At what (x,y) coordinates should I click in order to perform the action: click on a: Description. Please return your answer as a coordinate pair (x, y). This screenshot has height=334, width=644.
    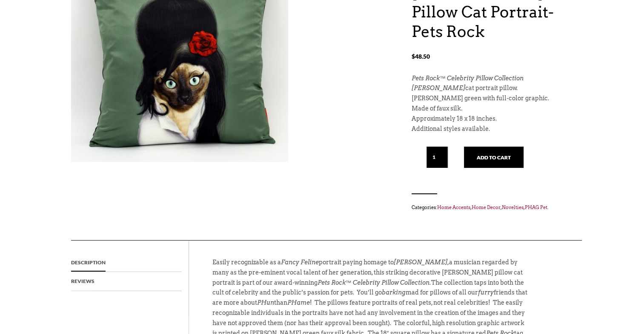
    Looking at the image, I should click on (88, 263).